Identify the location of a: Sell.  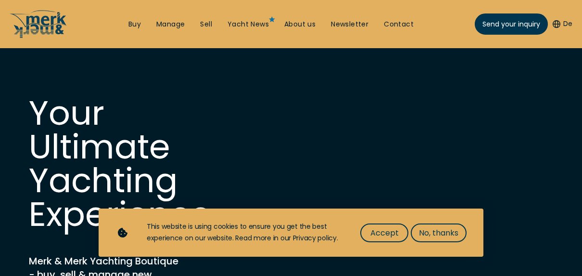
(206, 25).